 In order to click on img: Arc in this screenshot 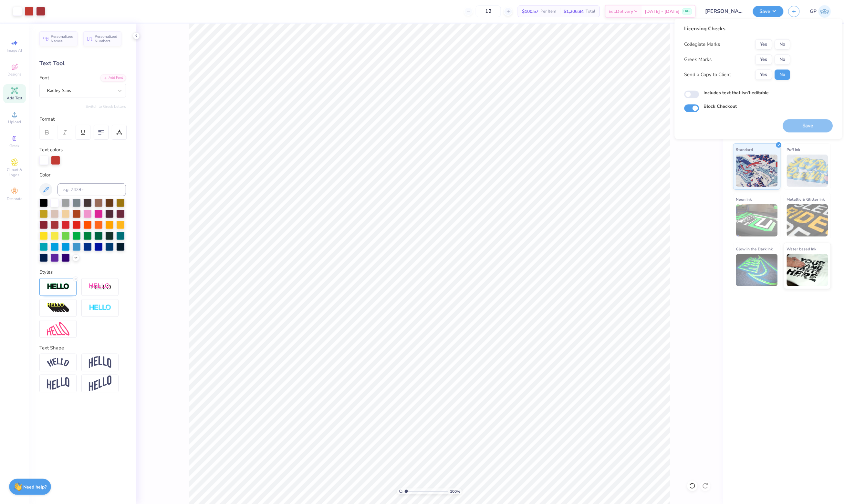, I will do `click(58, 362)`.